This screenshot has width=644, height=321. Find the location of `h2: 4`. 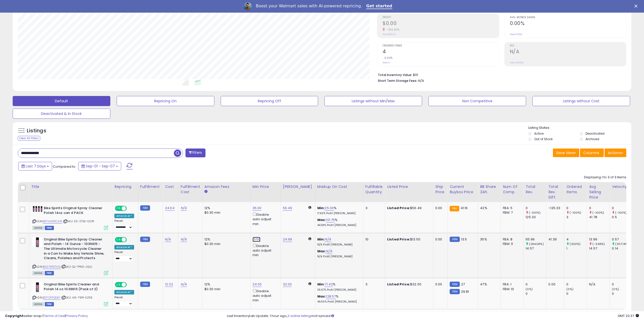

h2: 4 is located at coordinates (441, 52).